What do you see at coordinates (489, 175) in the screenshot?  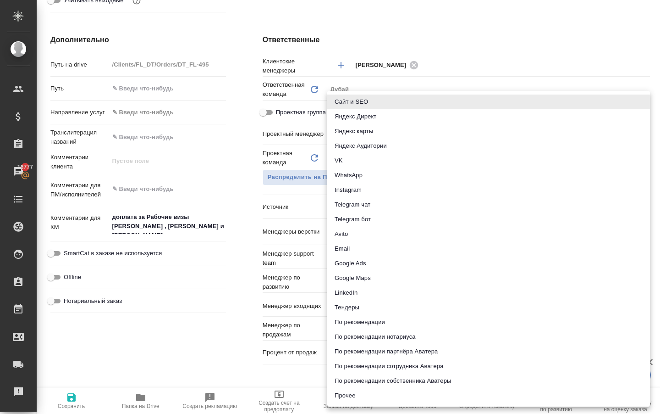 I see `li: WhatsApp` at bounding box center [489, 175].